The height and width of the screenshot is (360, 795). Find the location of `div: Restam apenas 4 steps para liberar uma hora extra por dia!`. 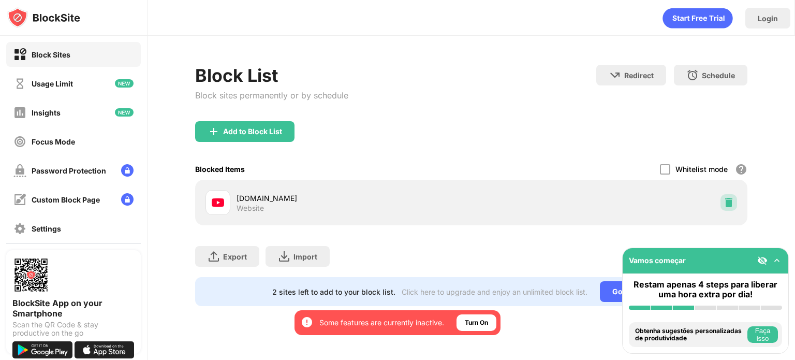

div: Restam apenas 4 steps para liberar uma hora extra por dia! is located at coordinates (705, 289).